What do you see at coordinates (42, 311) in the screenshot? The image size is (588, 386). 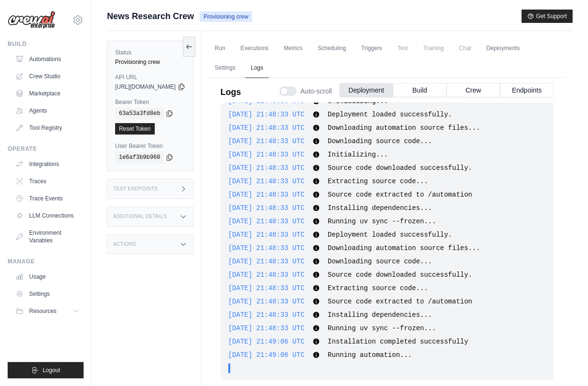 I see `span: Resources` at bounding box center [42, 311].